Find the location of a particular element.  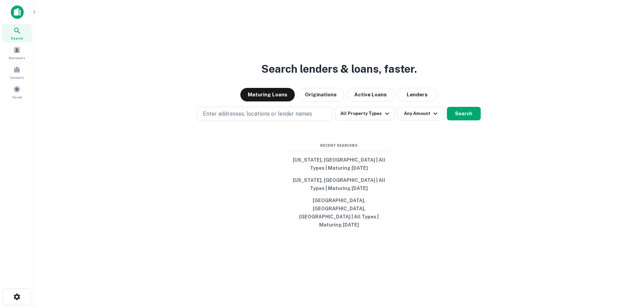

button: Lenders is located at coordinates (417, 94).